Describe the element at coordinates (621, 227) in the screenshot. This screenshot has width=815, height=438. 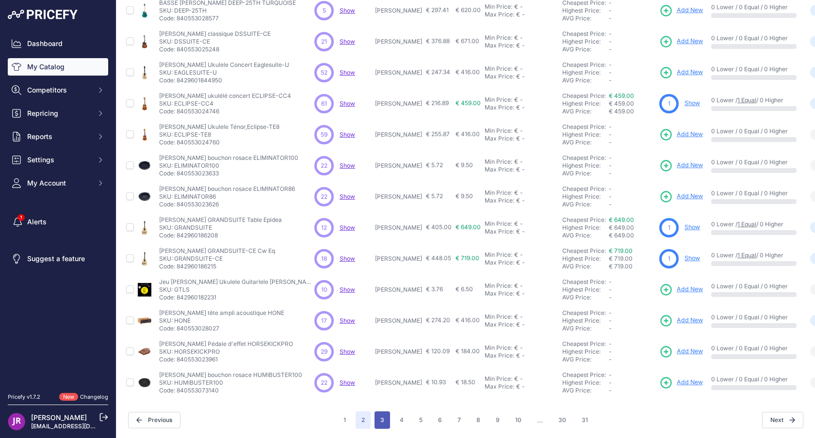
I see `span: € 649.00` at that location.